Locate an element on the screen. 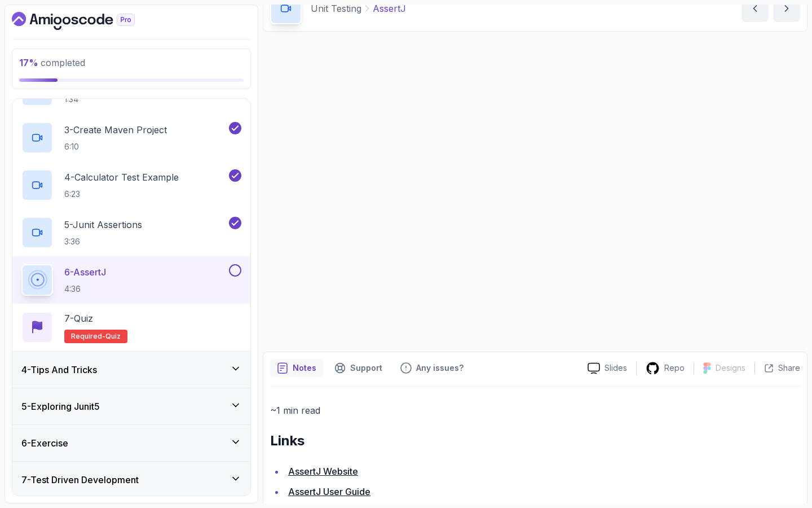 This screenshot has width=812, height=508. h2: Links is located at coordinates (536, 441).